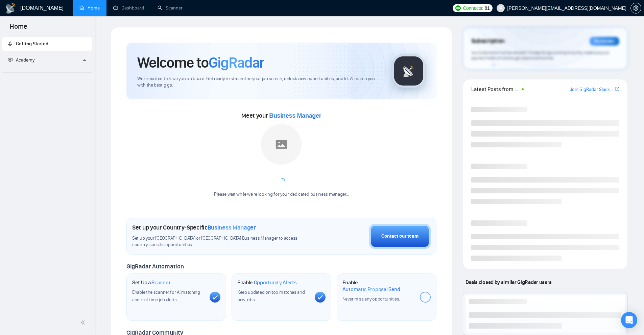 The image size is (644, 335). I want to click on span: Home, so click(18, 28).